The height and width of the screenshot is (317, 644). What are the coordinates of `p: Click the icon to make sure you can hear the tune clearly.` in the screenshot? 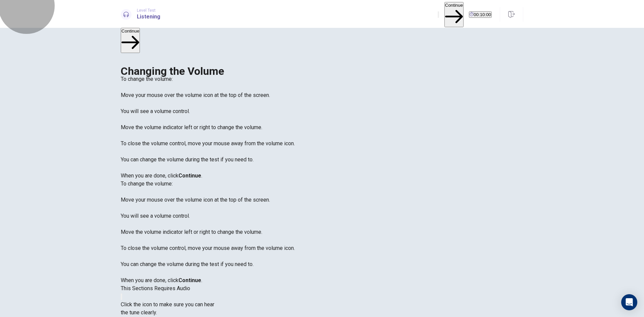 It's located at (322, 309).